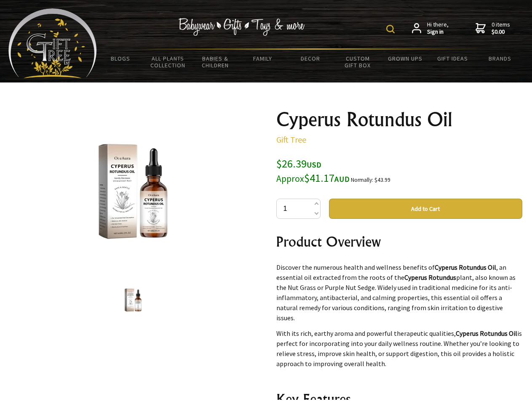 This screenshot has width=532, height=404. Describe the element at coordinates (501, 28) in the screenshot. I see `span: 0 items` at that location.